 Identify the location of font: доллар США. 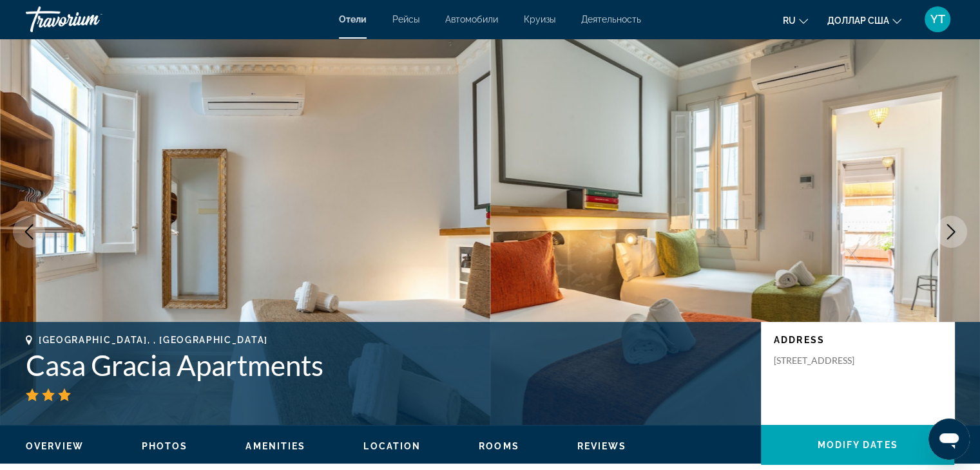
(858, 20).